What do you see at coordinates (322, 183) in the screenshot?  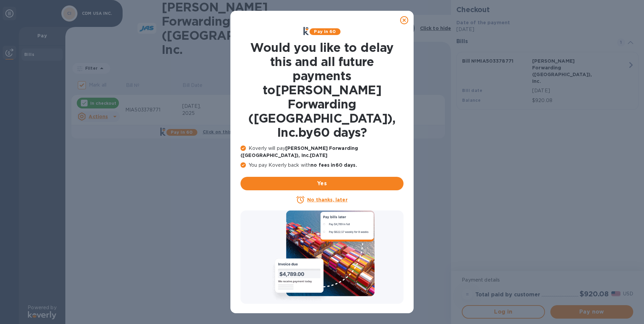 I see `span: Yes` at bounding box center [322, 183].